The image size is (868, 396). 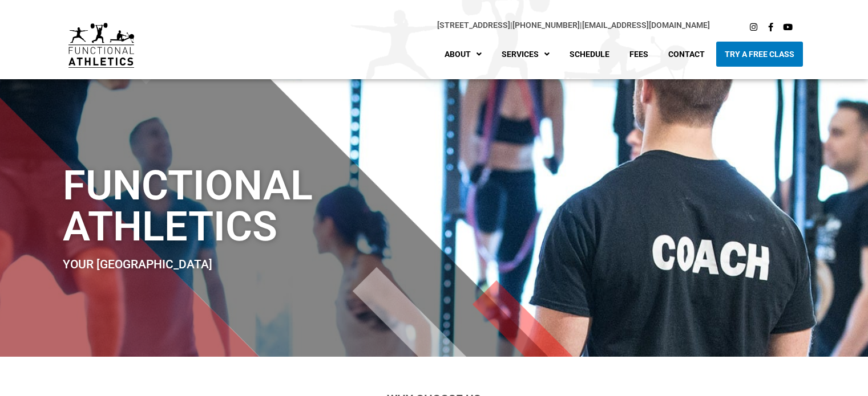 I want to click on a: About, so click(x=463, y=54).